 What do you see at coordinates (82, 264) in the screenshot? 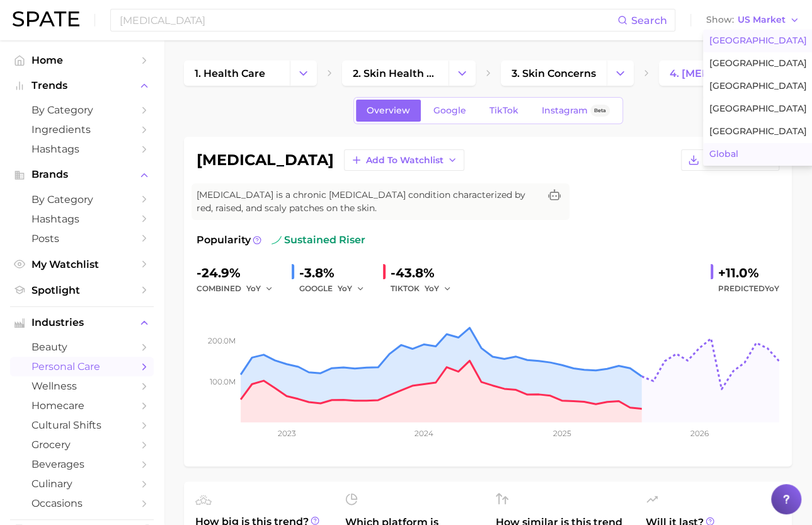
I see `span: My Watchlist` at bounding box center [82, 264].